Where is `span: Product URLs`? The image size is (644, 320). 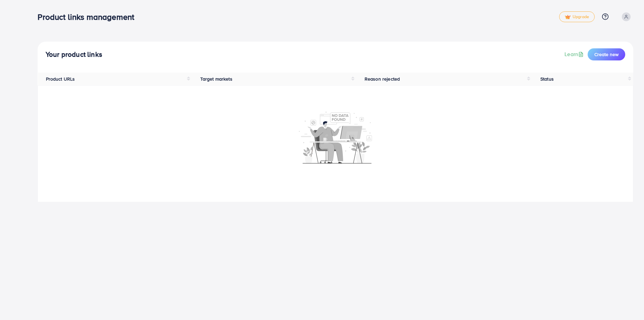 span: Product URLs is located at coordinates (61, 79).